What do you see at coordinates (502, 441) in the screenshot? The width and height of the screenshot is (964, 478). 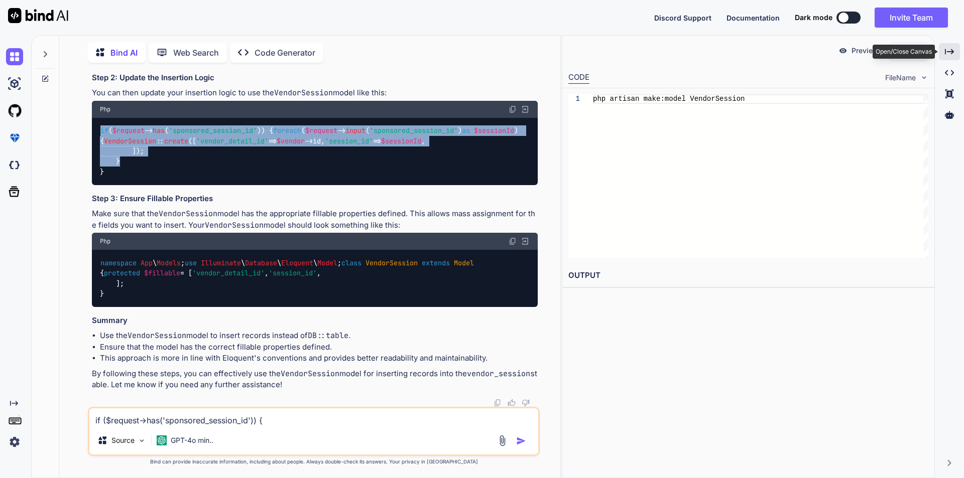 I see `img: attachment` at bounding box center [502, 441].